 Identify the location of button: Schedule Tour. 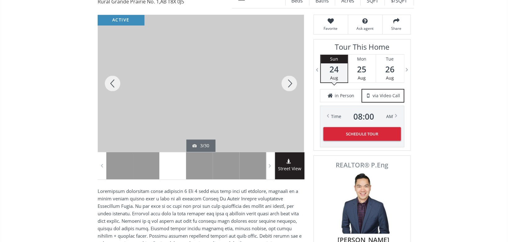
(362, 134).